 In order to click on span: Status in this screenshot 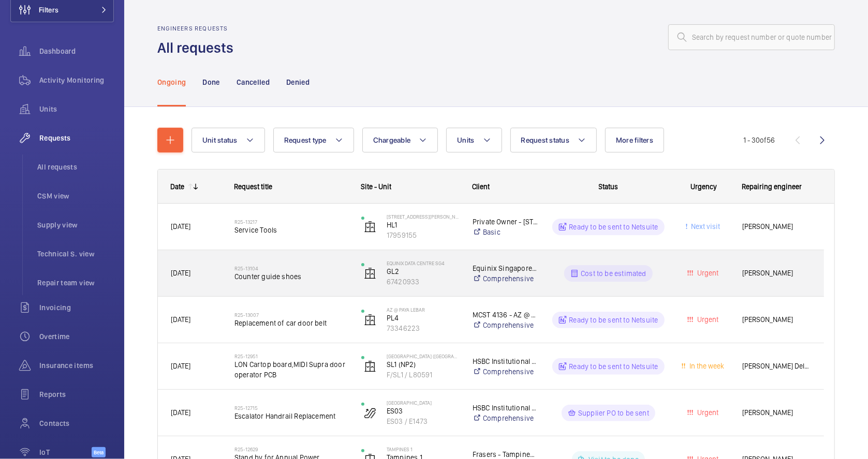, I will do `click(608, 187)`.